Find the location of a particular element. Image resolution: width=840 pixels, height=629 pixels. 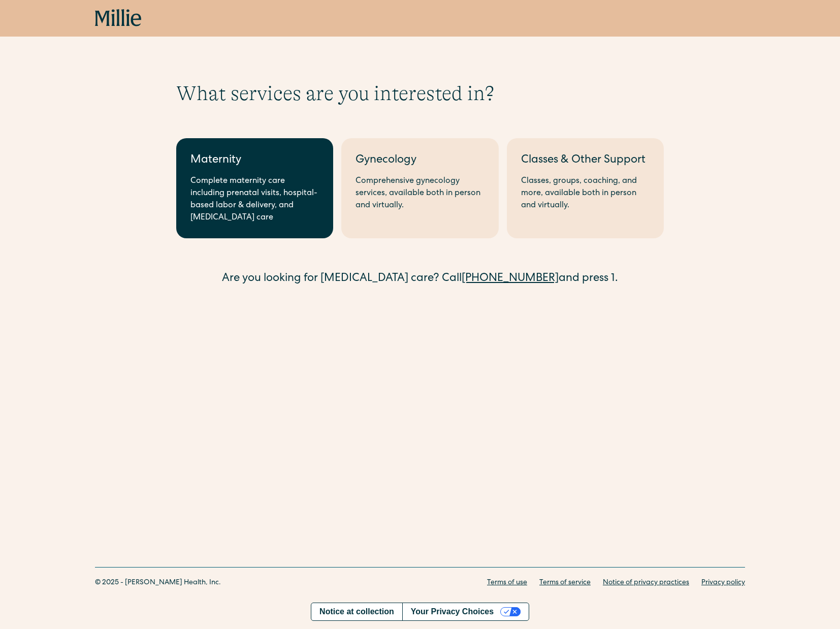

div: Classes, groups, coaching, and more, available both in person and virtually. is located at coordinates (585, 194).